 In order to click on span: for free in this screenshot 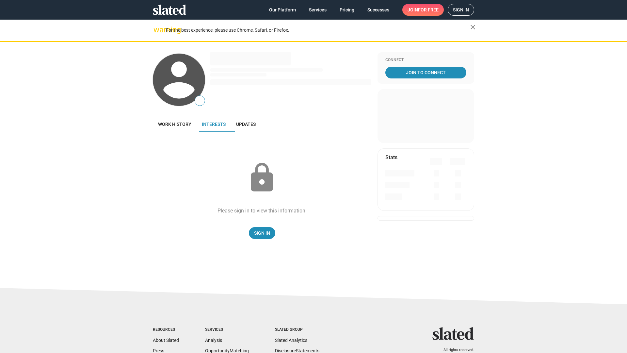, I will do `click(428, 10)`.